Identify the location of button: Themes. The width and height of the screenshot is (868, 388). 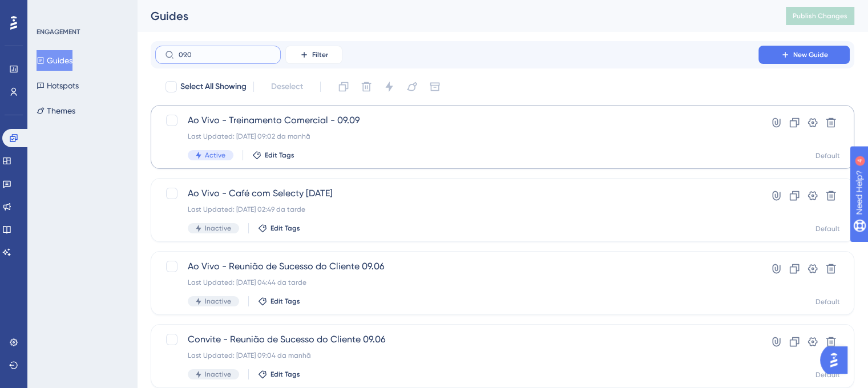
(56, 110).